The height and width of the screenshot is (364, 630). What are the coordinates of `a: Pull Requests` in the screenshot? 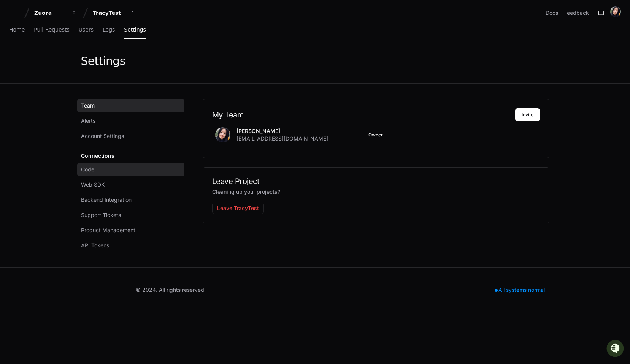 It's located at (51, 30).